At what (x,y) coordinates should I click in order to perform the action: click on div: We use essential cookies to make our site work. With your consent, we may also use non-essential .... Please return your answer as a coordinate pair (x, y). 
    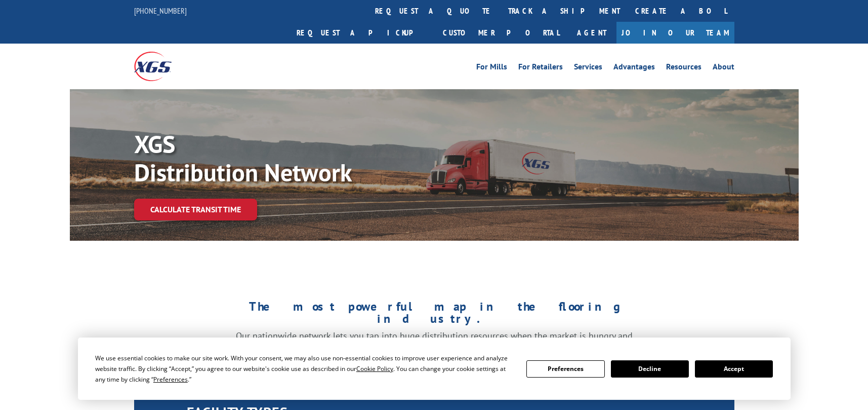
    Looking at the image, I should click on (304, 368).